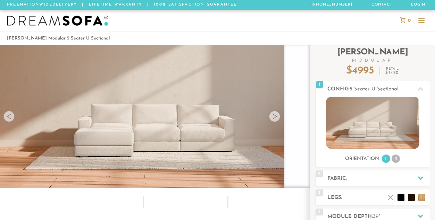 This screenshot has width=435, height=220. What do you see at coordinates (372, 123) in the screenshot?
I see `img: landon-sofa-no_legs-no_pillows-1.jpg` at bounding box center [372, 123].